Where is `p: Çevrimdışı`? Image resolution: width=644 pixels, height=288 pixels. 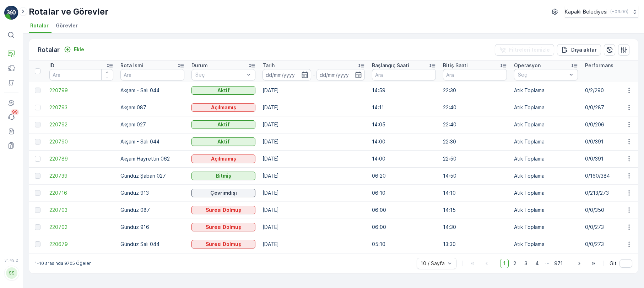
p: Çevrimdışı is located at coordinates (223, 193).